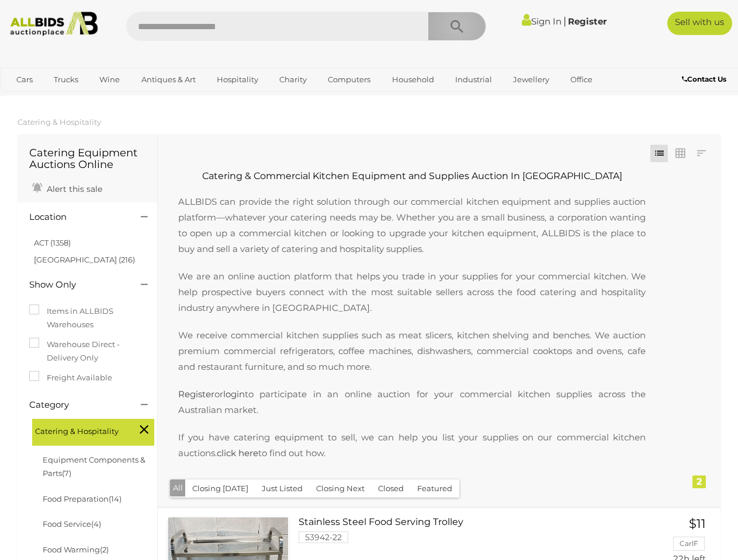  What do you see at coordinates (72, 524) in the screenshot?
I see `a: Food Service(4)` at bounding box center [72, 524].